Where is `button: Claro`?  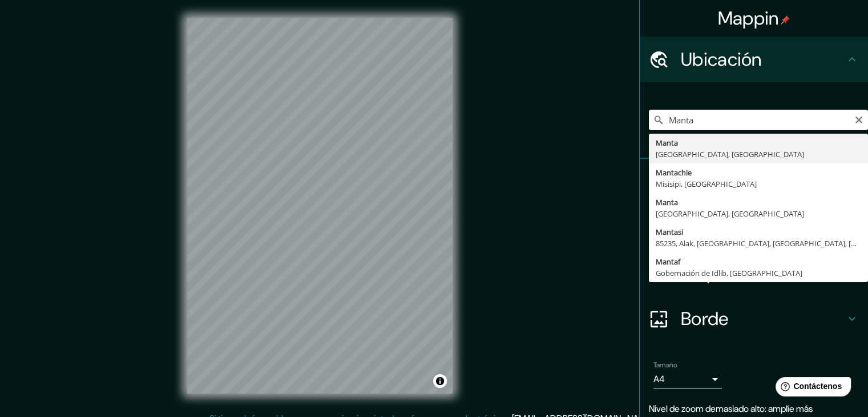
button: Claro is located at coordinates (859, 119).